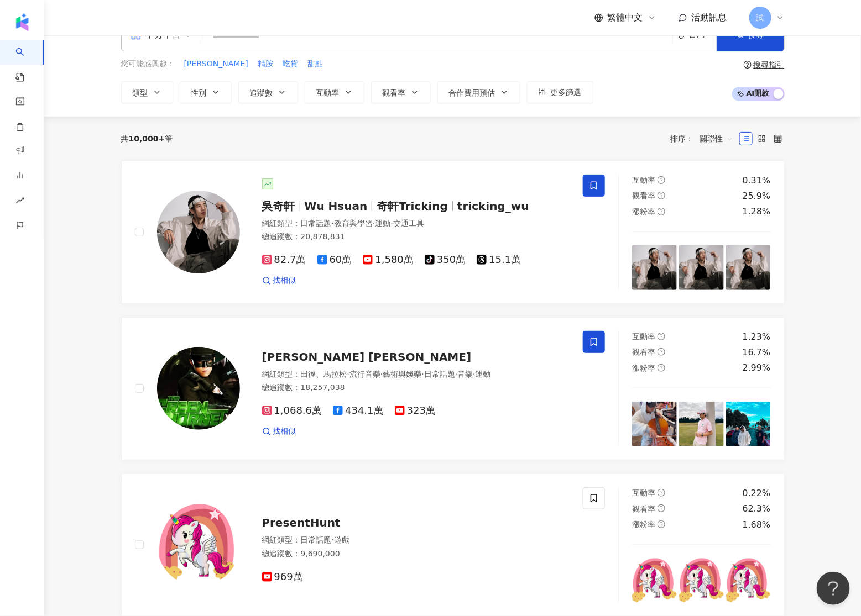  What do you see at coordinates (498, 259) in the screenshot?
I see `span: 15.1萬` at bounding box center [498, 259].